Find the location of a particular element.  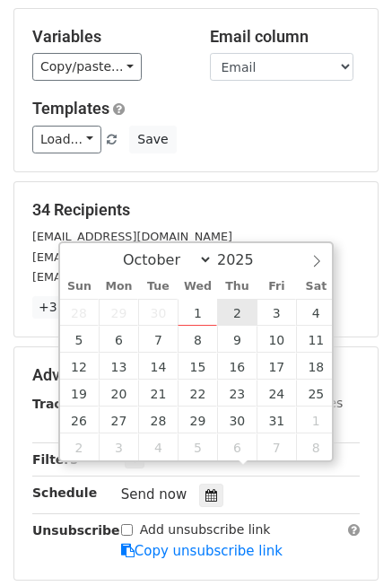

span: November 8, 2025 is located at coordinates (315, 447).